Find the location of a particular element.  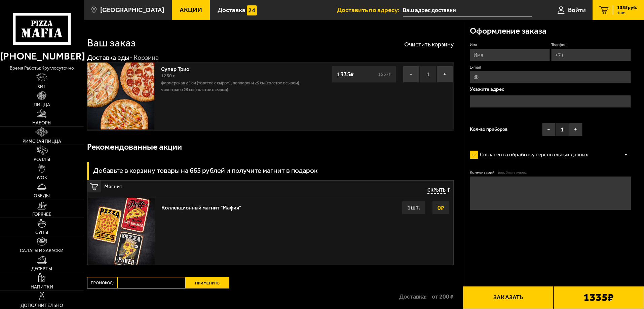

h3: Добавьте в корзину товары на 665 рублей и получите магнит в подарок is located at coordinates (205, 170).